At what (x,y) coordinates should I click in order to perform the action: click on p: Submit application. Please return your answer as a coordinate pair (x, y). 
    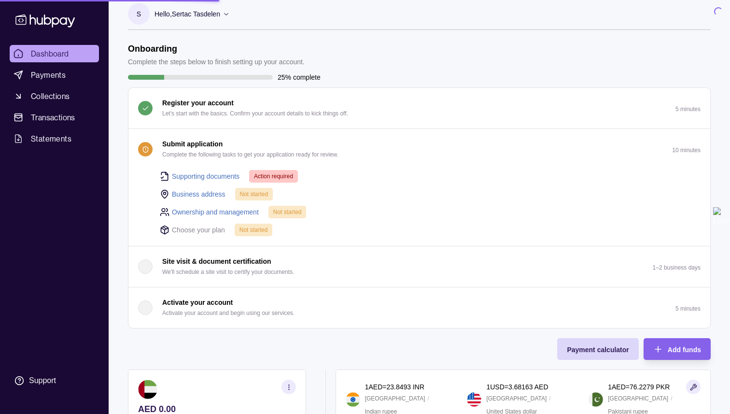
    Looking at the image, I should click on (192, 144).